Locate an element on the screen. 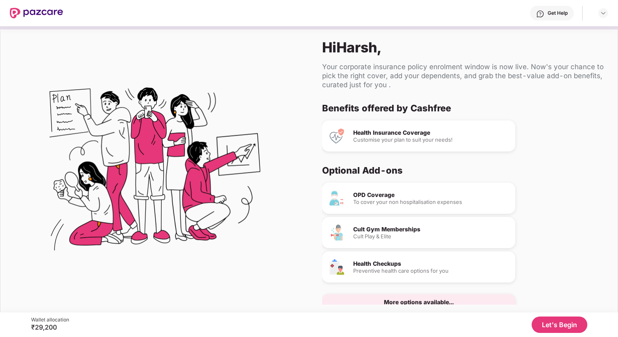 The height and width of the screenshot is (337, 618). div: Optional Add-ons is located at coordinates (460, 170).